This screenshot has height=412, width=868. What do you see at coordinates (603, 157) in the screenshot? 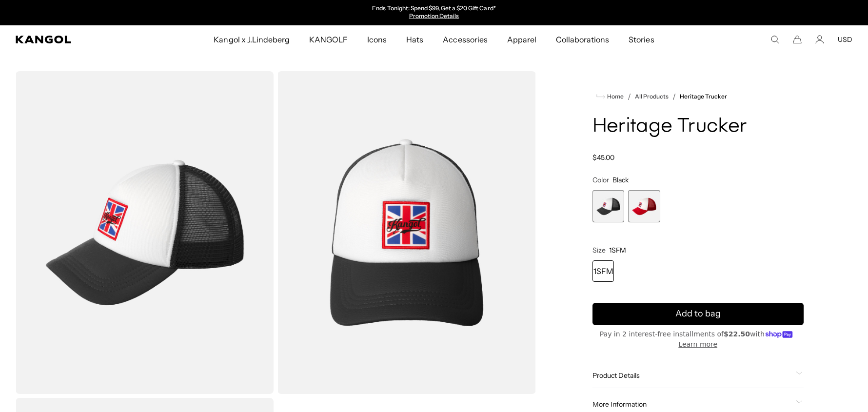
I see `span: $45.00` at bounding box center [603, 157].